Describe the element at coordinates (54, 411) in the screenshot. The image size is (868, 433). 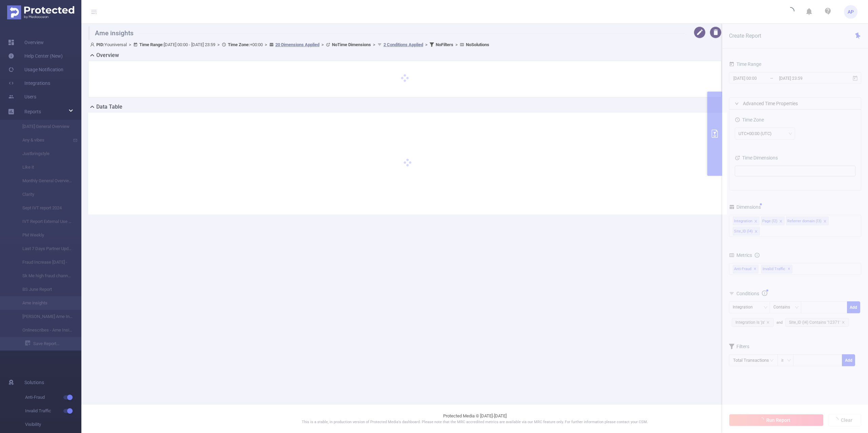
I see `span: Invalid Traffic` at that location.